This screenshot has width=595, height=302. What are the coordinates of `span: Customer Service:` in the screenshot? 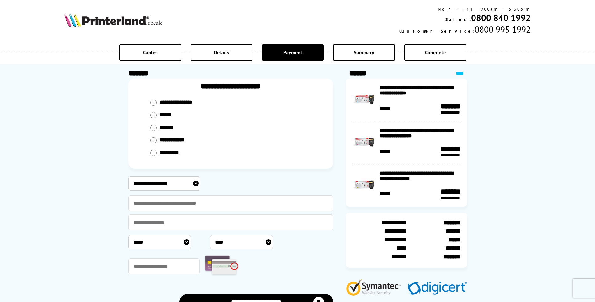 It's located at (437, 31).